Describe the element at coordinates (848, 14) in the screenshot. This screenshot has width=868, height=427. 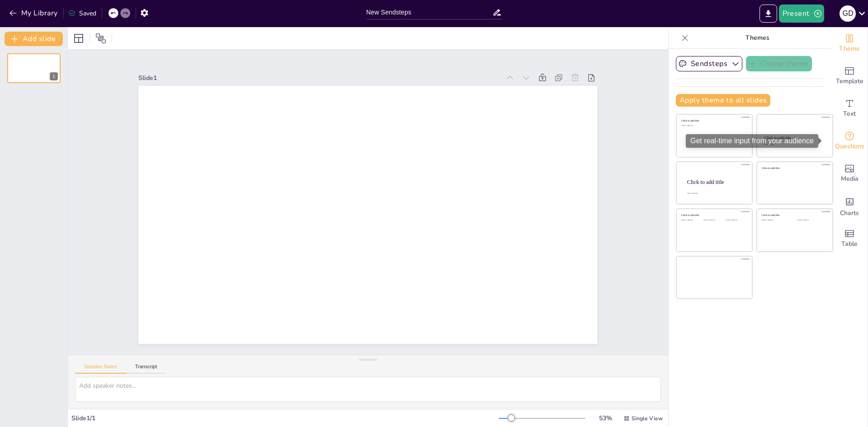
I see `button: G D` at that location.